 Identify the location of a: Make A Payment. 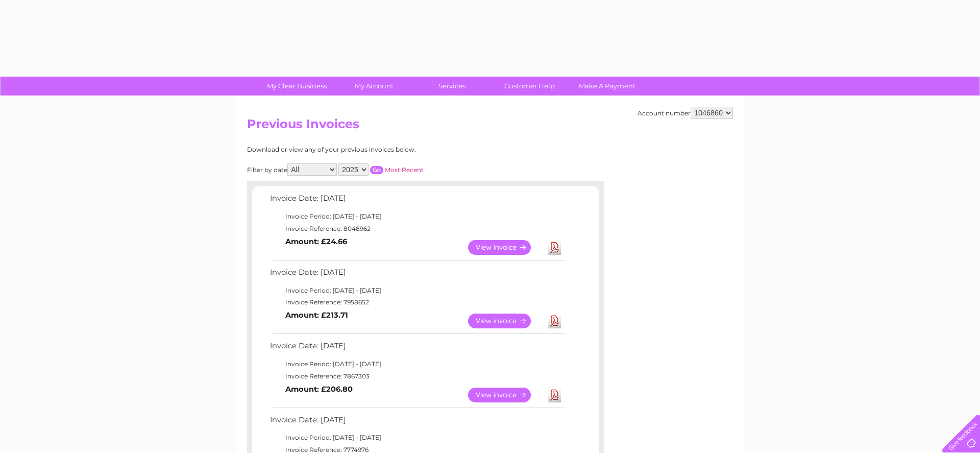
(607, 86).